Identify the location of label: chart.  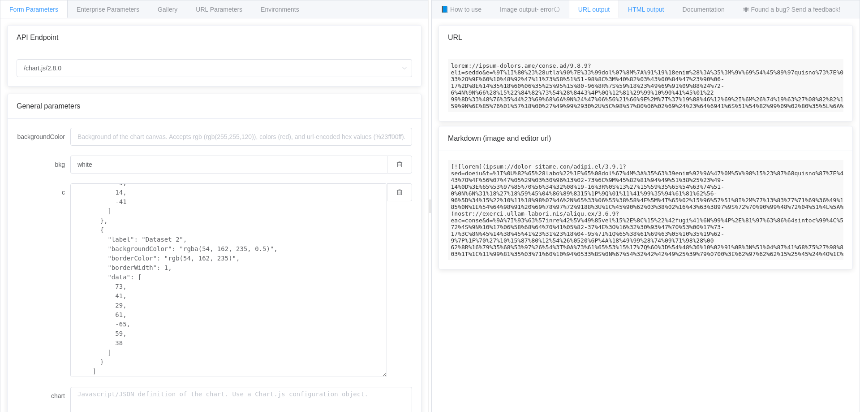
(43, 396).